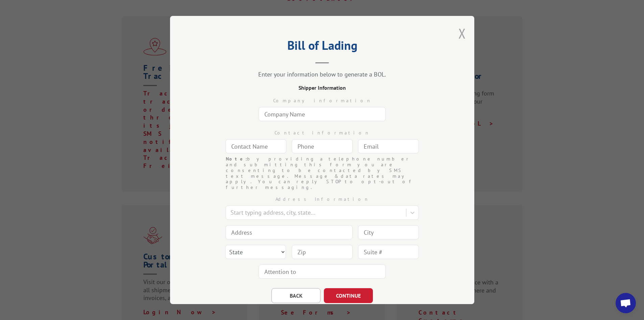 The image size is (644, 320). I want to click on div: Contact information, so click(322, 133).